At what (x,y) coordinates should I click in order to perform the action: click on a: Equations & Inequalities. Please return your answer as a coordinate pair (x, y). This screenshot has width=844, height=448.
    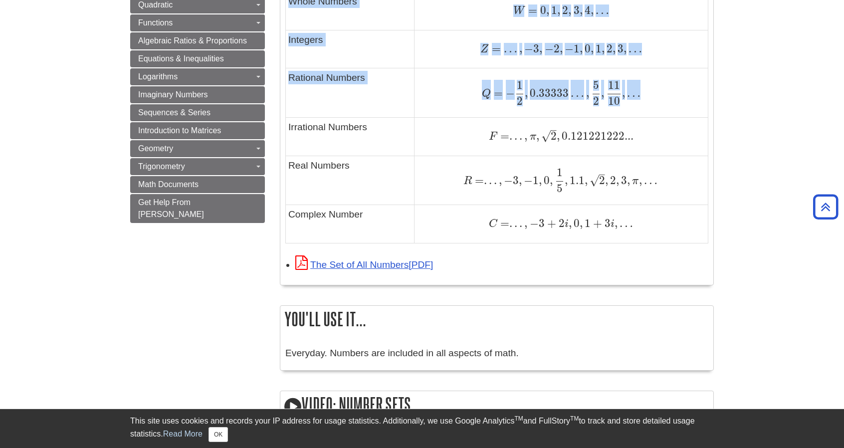
    Looking at the image, I should click on (198, 59).